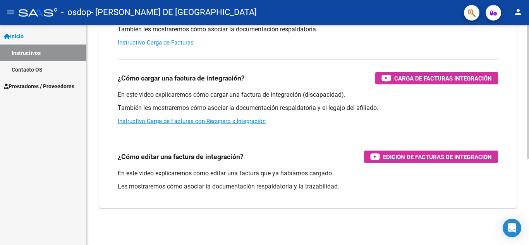 The height and width of the screenshot is (245, 529). What do you see at coordinates (76, 12) in the screenshot?
I see `span: - osdop` at bounding box center [76, 12].